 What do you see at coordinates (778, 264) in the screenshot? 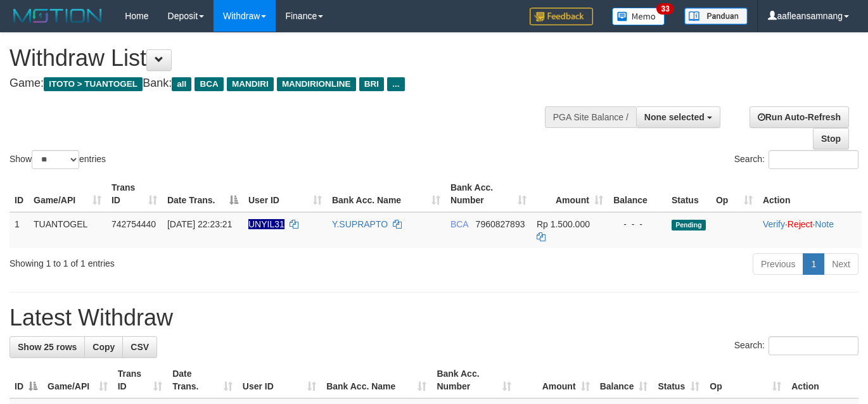
I see `a: Previous` at bounding box center [778, 264].